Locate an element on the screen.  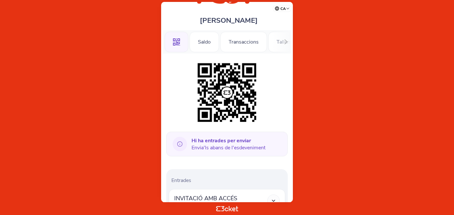
img: ee951329bdf940869dcbb7687b336177.png is located at coordinates (227, 92).